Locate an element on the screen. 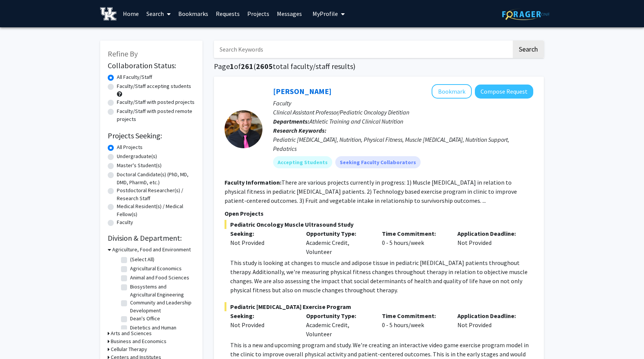  label: Faculty/Staff accepting students is located at coordinates (154, 86).